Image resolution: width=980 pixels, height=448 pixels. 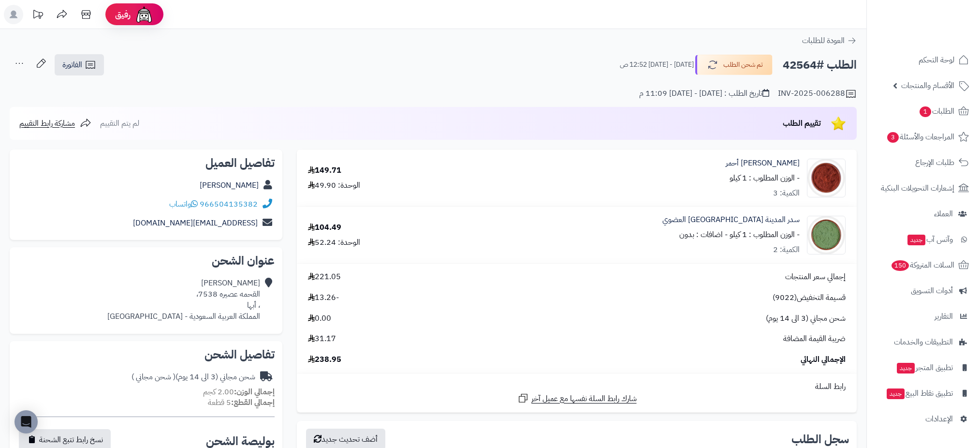 What do you see at coordinates (146, 354) in the screenshot?
I see `h2: تفاصيل الشحن` at bounding box center [146, 354].